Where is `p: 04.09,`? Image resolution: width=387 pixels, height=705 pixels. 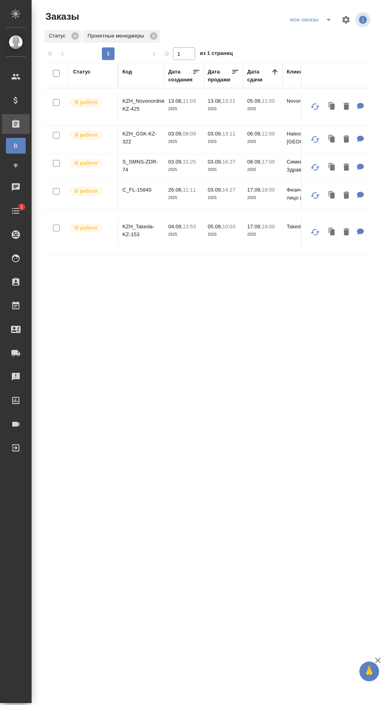 p: 04.09, is located at coordinates (175, 226).